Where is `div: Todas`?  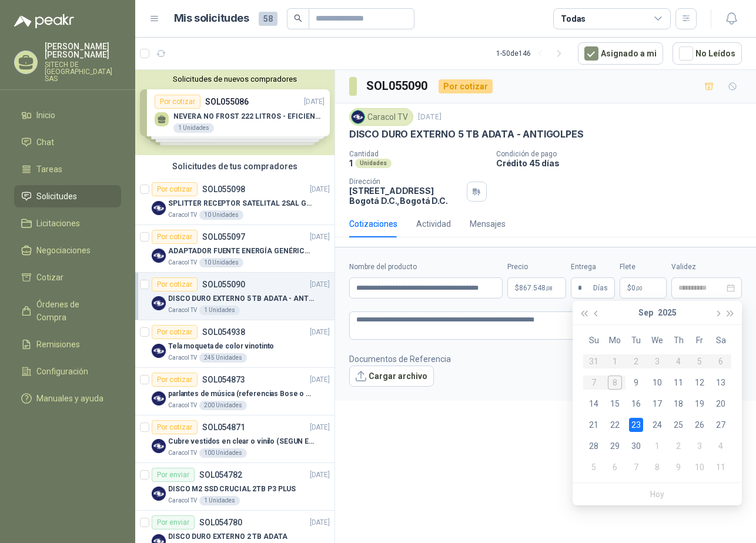
div: Todas is located at coordinates (574, 19).